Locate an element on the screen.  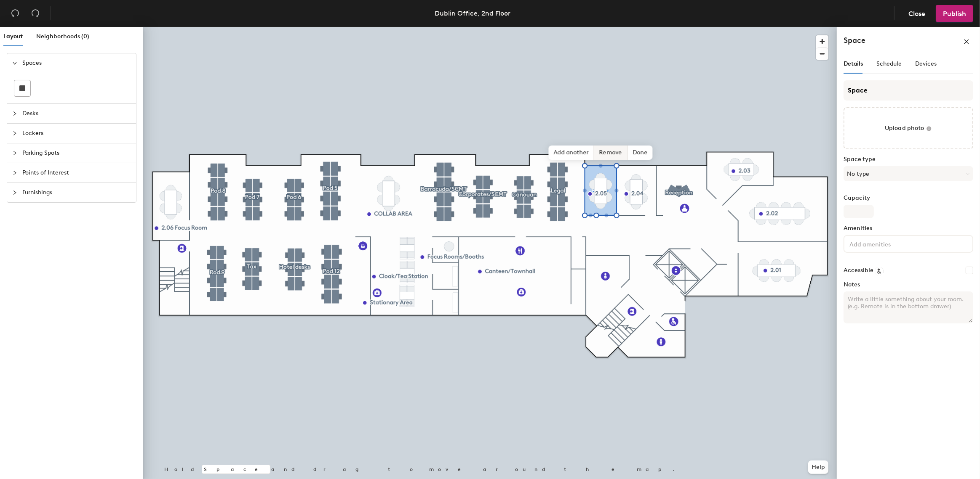
button: Upload photo is located at coordinates (908, 129).